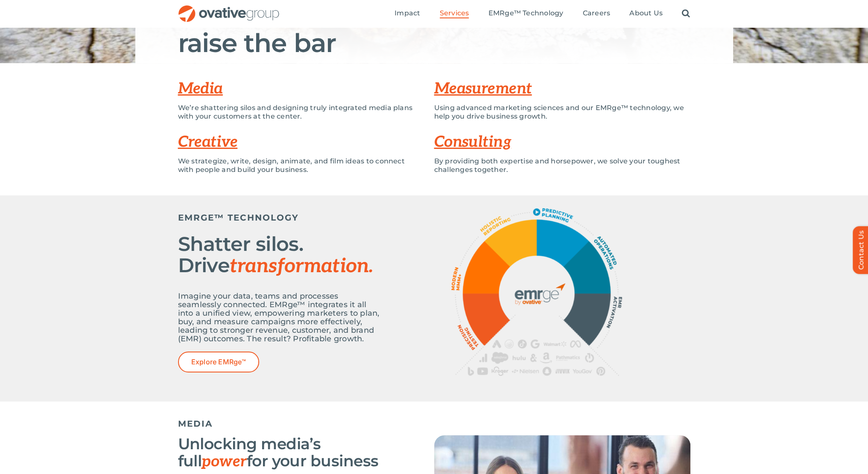  What do you see at coordinates (597, 14) in the screenshot?
I see `span: Careers` at bounding box center [597, 14].